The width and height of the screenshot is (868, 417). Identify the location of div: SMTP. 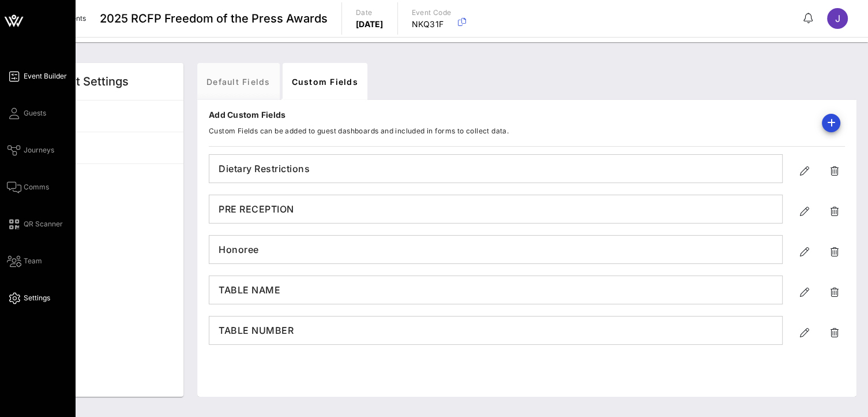
(112, 179).